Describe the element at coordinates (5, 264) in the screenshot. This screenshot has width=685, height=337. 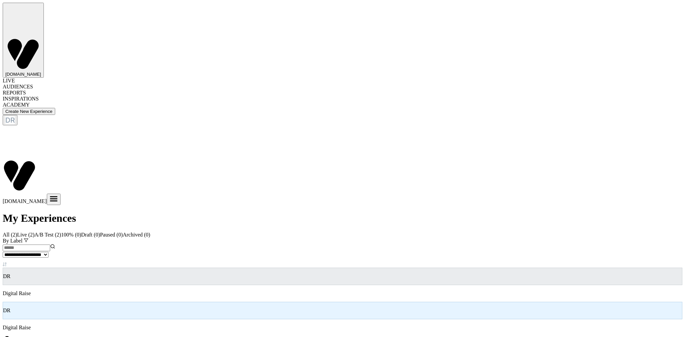
I see `img: end` at that location.